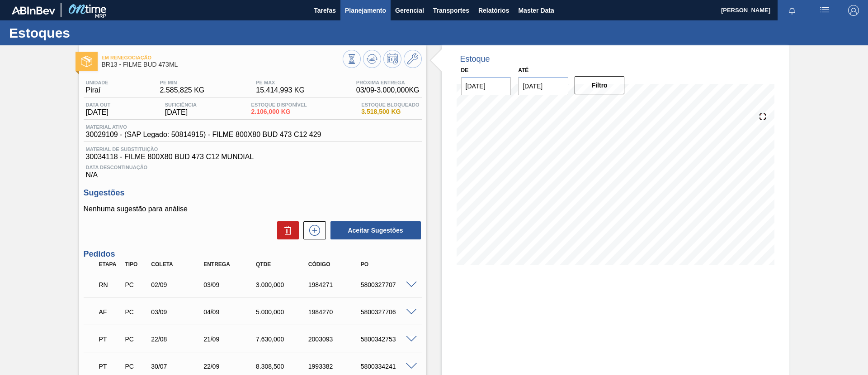 The width and height of the screenshot is (868, 375). I want to click on div: 8.308,500, so click(283, 366).